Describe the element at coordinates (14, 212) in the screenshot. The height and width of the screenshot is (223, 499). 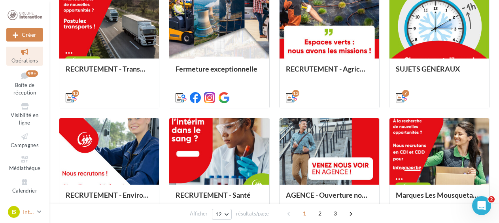
I see `span: IS` at that location.